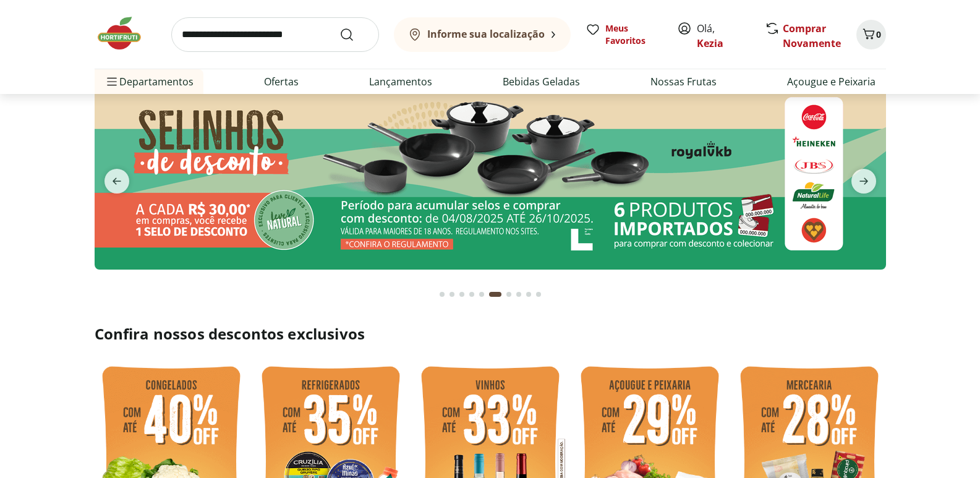 This screenshot has height=478, width=980. What do you see at coordinates (125, 33) in the screenshot?
I see `img: Hortifruti` at bounding box center [125, 33].